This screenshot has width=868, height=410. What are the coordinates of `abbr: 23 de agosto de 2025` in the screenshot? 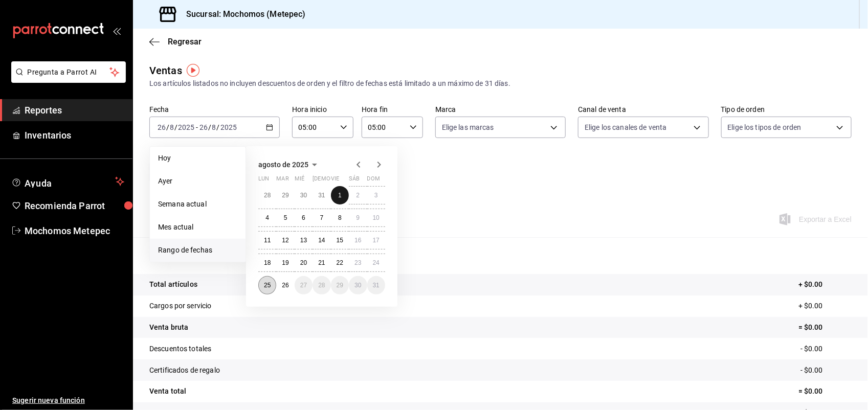 It's located at (358, 263).